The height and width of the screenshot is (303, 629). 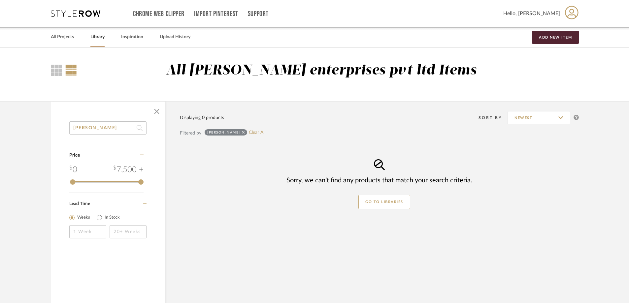 I want to click on a: Clear All, so click(x=257, y=133).